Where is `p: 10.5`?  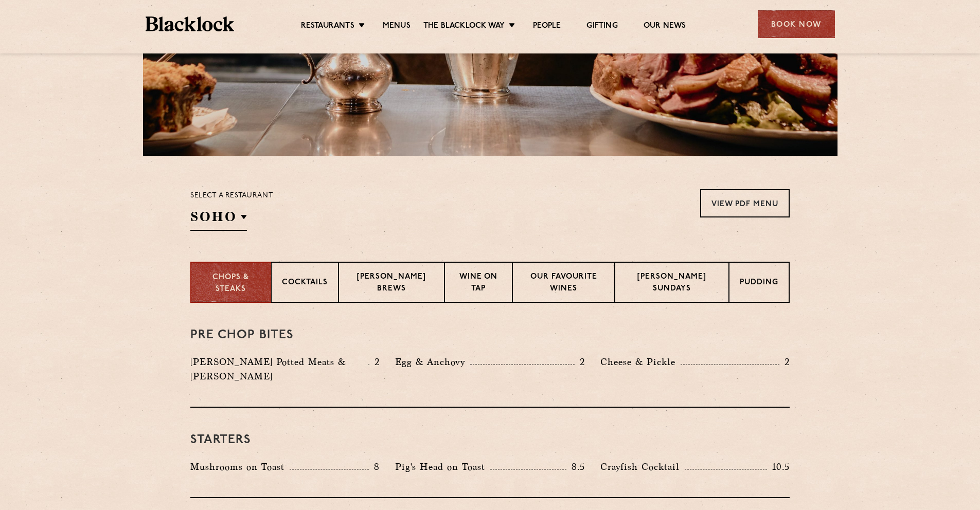 p: 10.5 is located at coordinates (779, 467).